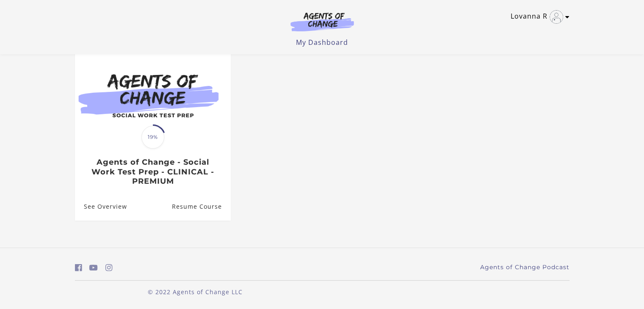 Image resolution: width=644 pixels, height=309 pixels. I want to click on img: Agents of Change Logo, so click(322, 21).